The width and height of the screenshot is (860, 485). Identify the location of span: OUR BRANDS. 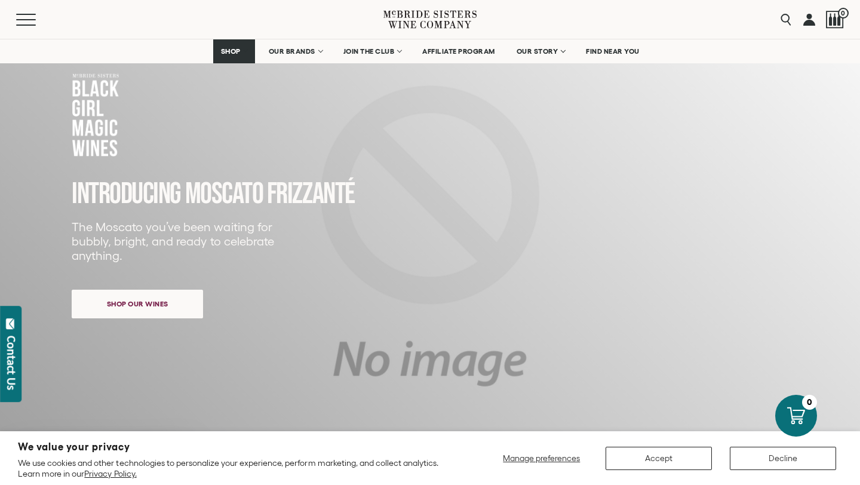
(292, 51).